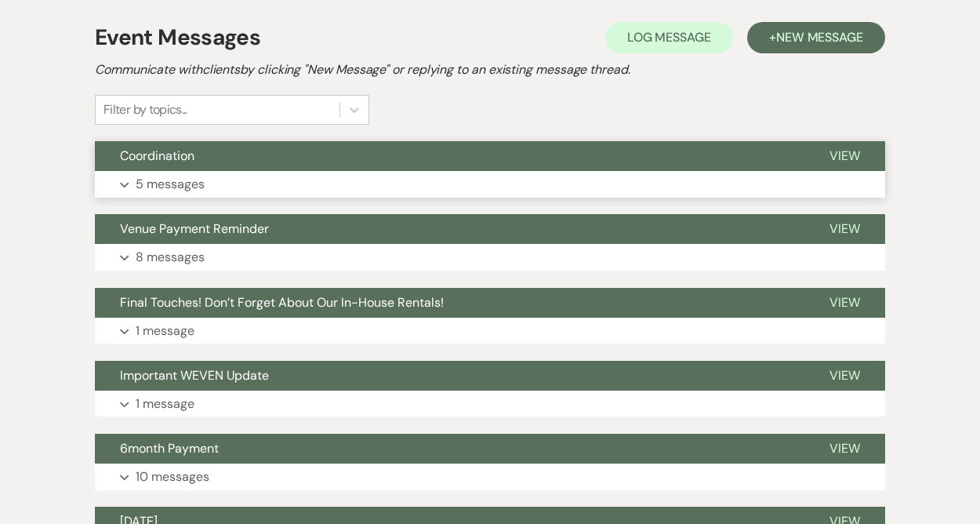  What do you see at coordinates (157, 155) in the screenshot?
I see `span: Coordination` at bounding box center [157, 155].